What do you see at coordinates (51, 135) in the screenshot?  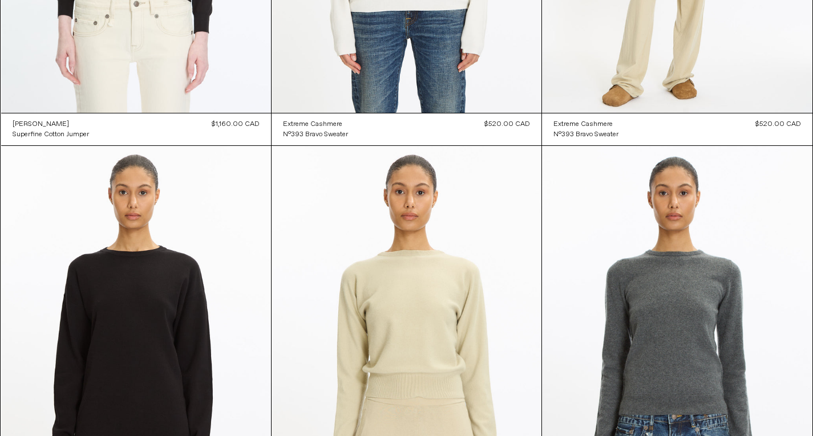 I see `div: Superfine Cotton Jumper` at bounding box center [51, 135].